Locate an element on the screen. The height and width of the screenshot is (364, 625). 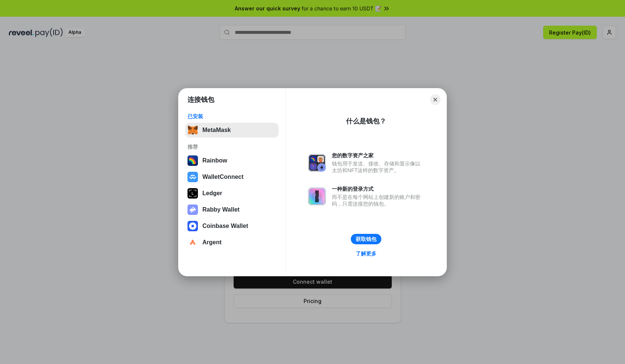
div: 了解更多 is located at coordinates (366, 254).